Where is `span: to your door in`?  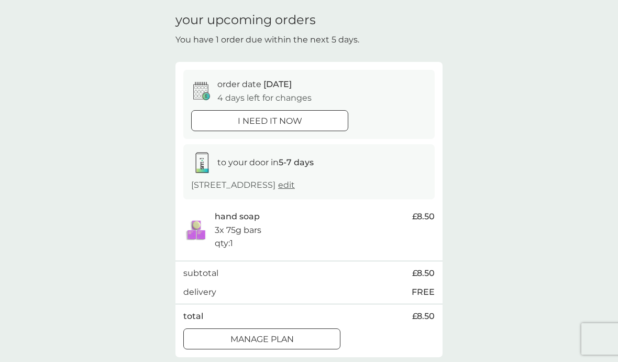
span: to your door in is located at coordinates (266, 162).